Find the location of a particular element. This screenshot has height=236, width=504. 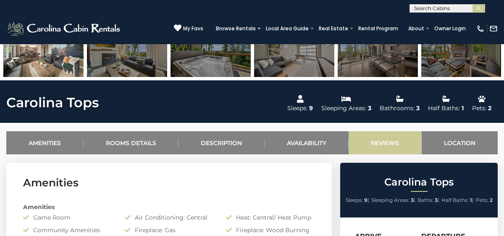

span: Sleeps: is located at coordinates (354, 199).